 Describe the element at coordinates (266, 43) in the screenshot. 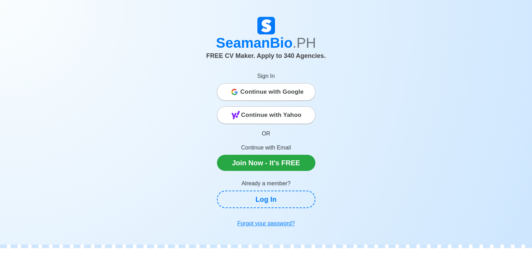

I see `h1: SeamanBio` at that location.